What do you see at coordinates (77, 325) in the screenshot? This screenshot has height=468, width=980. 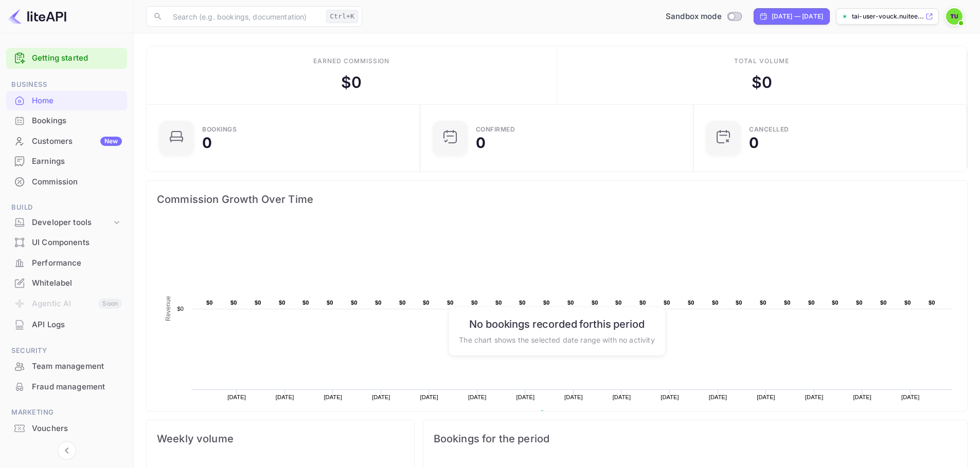 I see `div: API Logs` at bounding box center [77, 325].